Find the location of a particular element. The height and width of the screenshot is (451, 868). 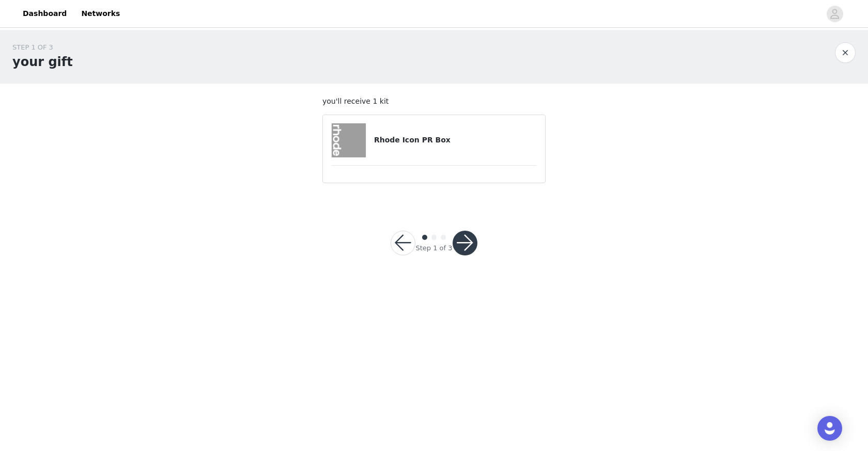

img: Rhode Icon PR Box is located at coordinates (349, 141).